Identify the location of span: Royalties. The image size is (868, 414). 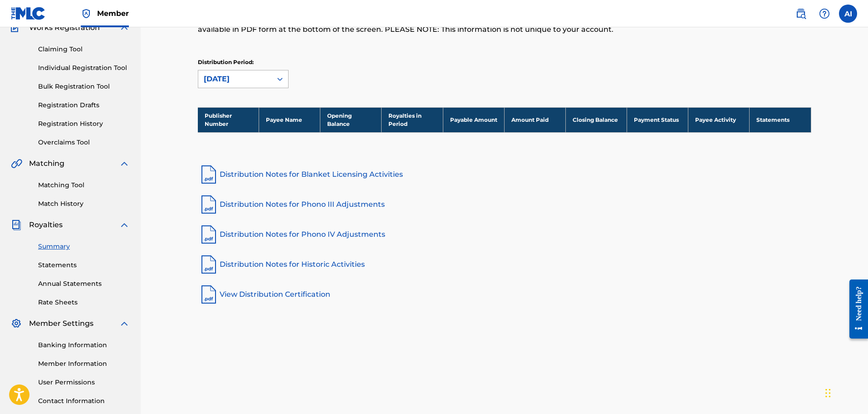
(46, 225).